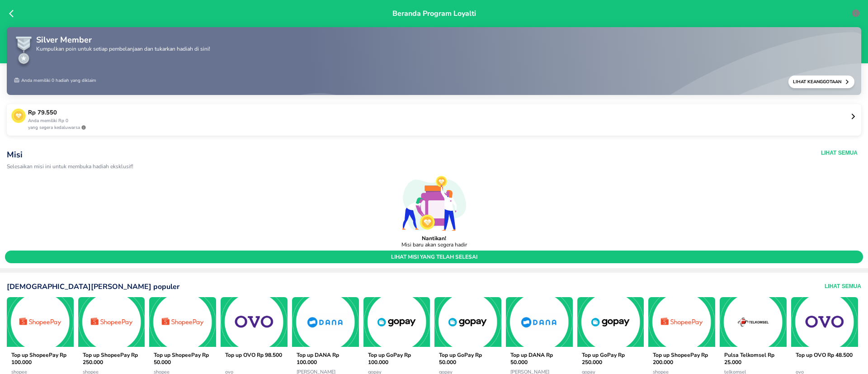  Describe the element at coordinates (753, 358) in the screenshot. I see `p: Pulsa Telkomsel Rp 25.000` at that location.